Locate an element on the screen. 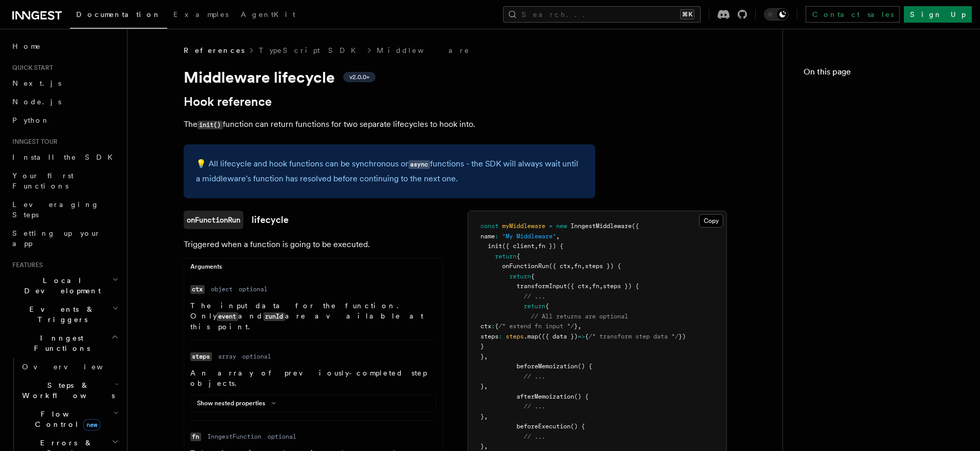  a: Install the SDK is located at coordinates (64, 157).